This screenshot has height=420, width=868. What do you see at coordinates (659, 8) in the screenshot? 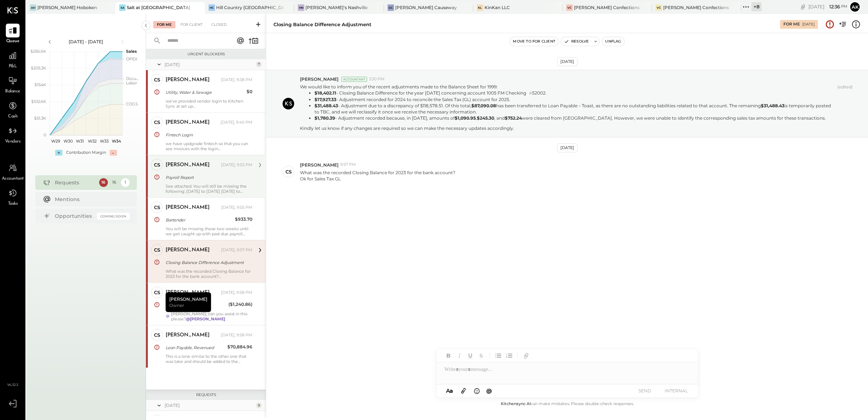
I see `div: VC` at bounding box center [659, 8].